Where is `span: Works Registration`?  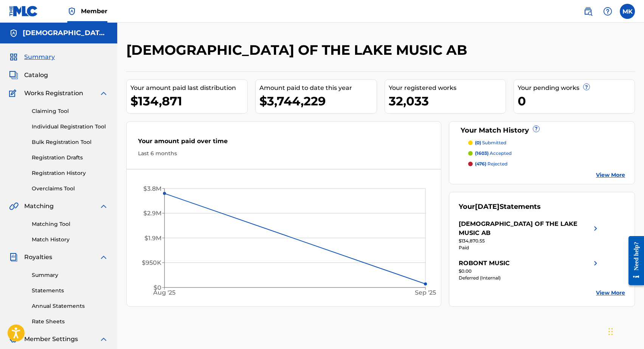 span: Works Registration is located at coordinates (54, 93).